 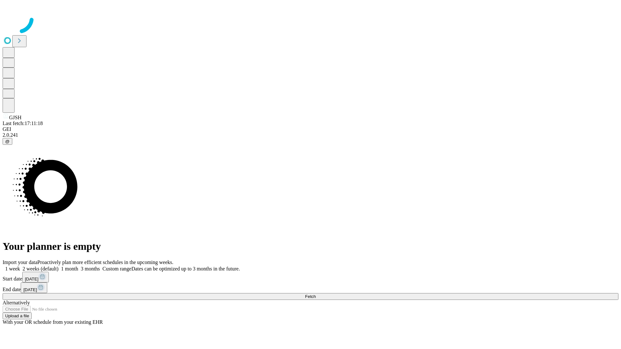 I want to click on div: End date, so click(x=310, y=288).